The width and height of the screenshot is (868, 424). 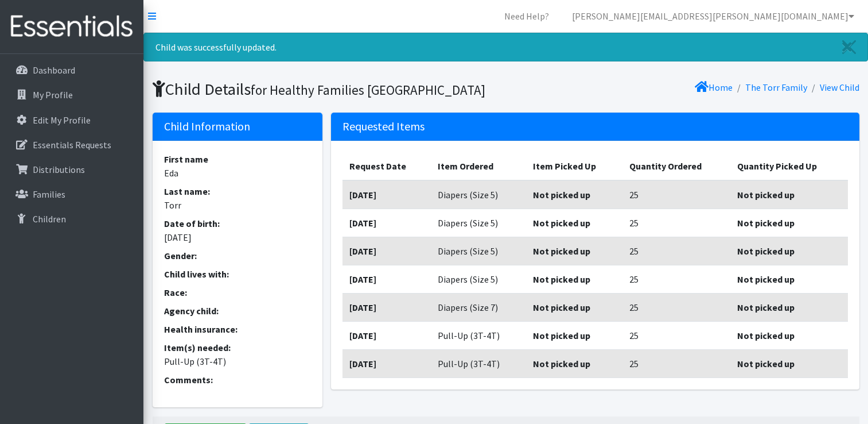 What do you see at coordinates (61, 120) in the screenshot?
I see `p: Edit My Profile` at bounding box center [61, 120].